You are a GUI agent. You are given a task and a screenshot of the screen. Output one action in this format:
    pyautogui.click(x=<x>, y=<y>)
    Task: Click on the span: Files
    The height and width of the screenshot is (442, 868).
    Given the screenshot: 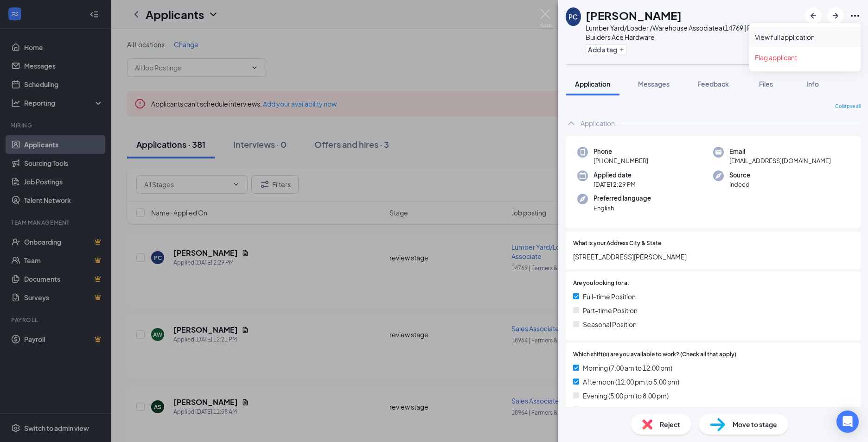 What is the action you would take?
    pyautogui.click(x=766, y=84)
    